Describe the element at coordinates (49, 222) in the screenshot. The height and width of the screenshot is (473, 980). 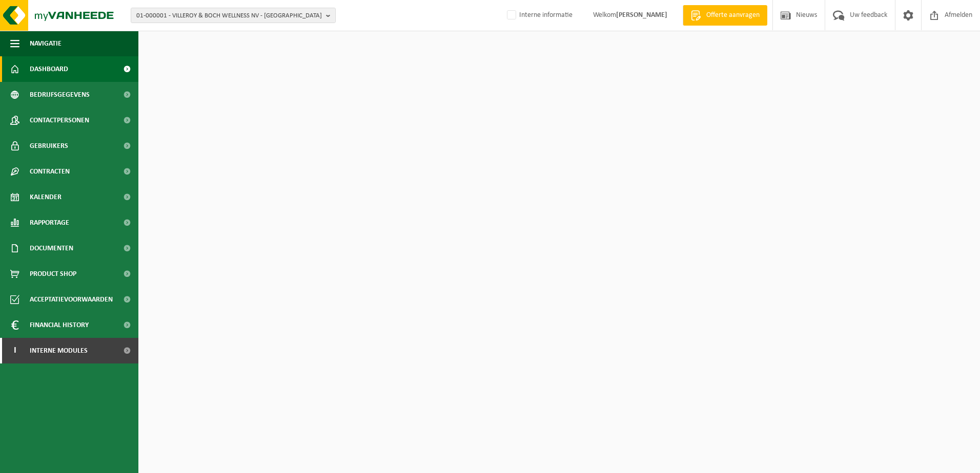
I see `span: Rapportage` at that location.